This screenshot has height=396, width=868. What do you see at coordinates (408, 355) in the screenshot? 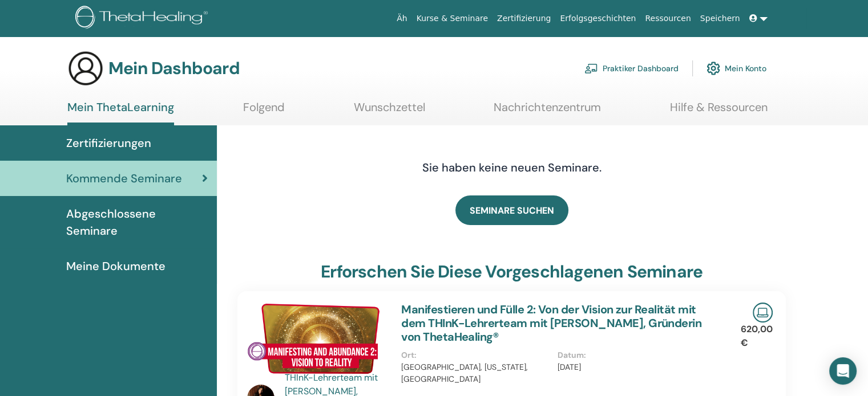
I see `font: Ort` at bounding box center [408, 355].